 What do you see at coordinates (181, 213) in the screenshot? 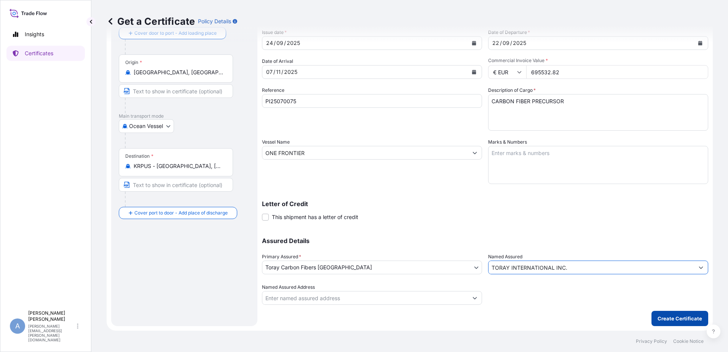
I see `span: Cover port to door - Add place of discharge` at bounding box center [181, 213].